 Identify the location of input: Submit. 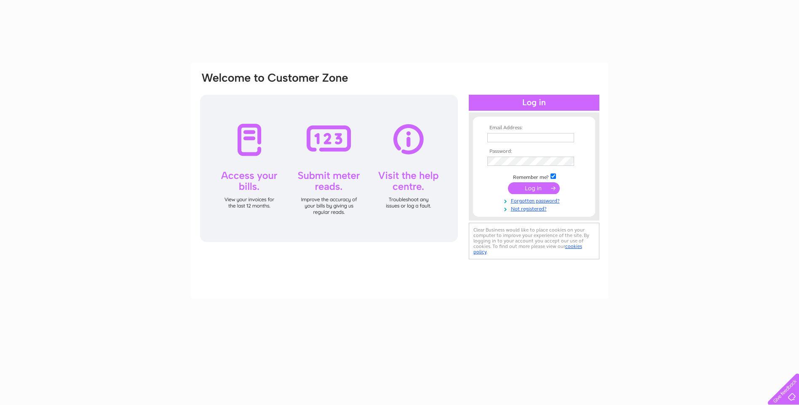
(534, 188).